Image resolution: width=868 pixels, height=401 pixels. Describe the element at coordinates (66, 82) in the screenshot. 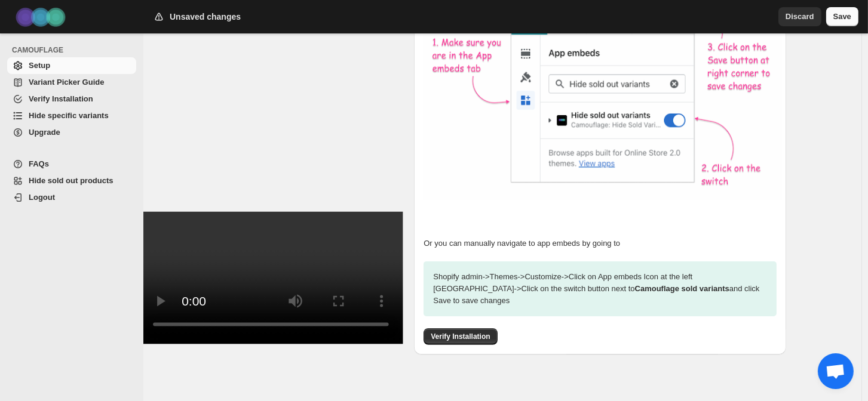

I see `span: Variant Picker Guide` at that location.